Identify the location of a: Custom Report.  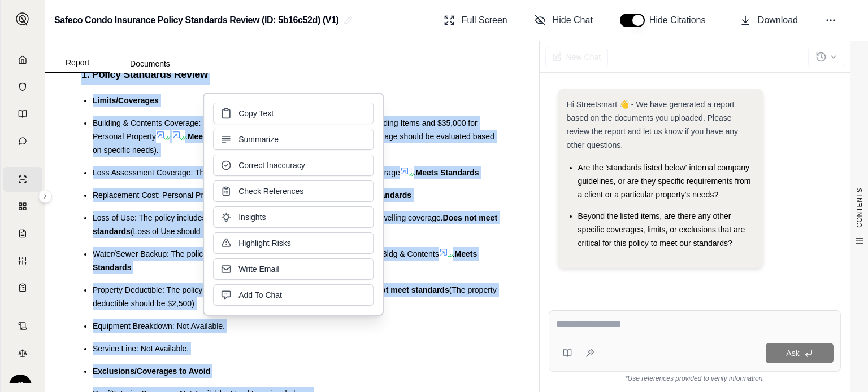
(22, 261).